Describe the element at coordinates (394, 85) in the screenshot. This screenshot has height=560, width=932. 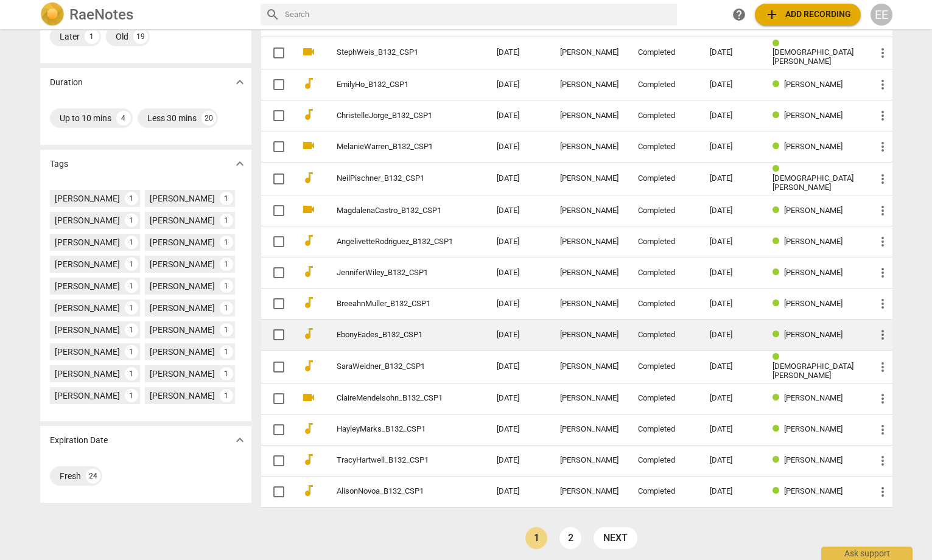
I see `a: EmilyHo_B132_CSP1` at that location.